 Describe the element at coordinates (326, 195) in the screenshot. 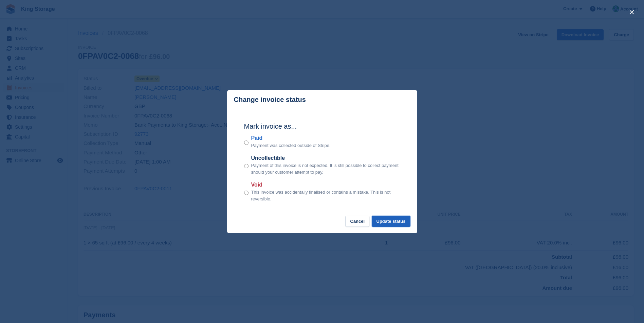

I see `p: This invoice was accidentally finalised or contains a mistake. This is not reversible.` at that location.